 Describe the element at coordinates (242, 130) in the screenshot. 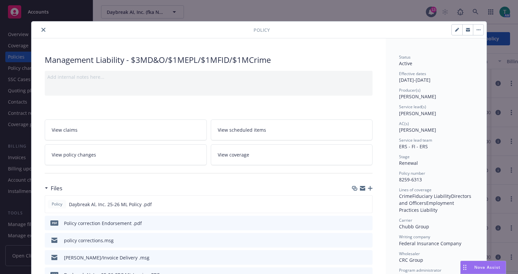

I see `span: View scheduled items` at that location.